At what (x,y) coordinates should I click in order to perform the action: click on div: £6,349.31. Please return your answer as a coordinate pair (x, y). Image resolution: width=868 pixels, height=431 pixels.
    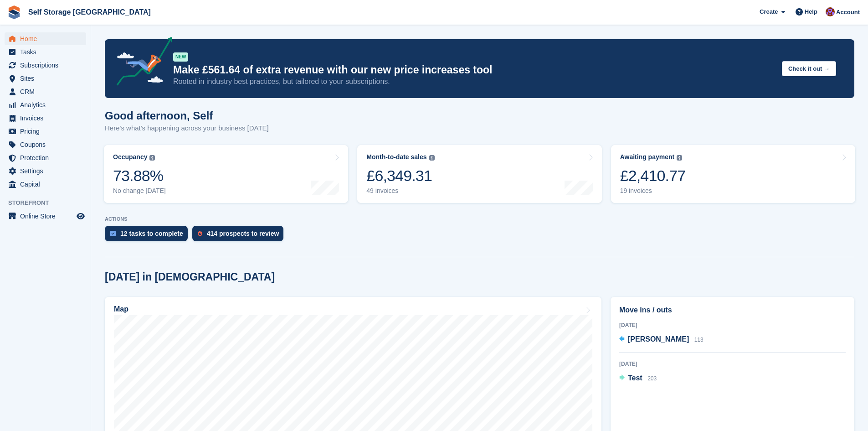
    Looking at the image, I should click on (400, 175).